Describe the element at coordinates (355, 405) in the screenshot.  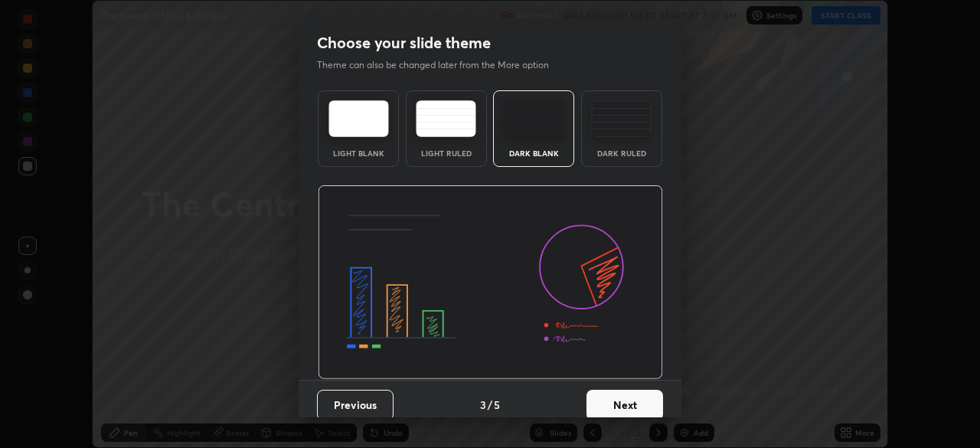
I see `button: Previous` at that location.